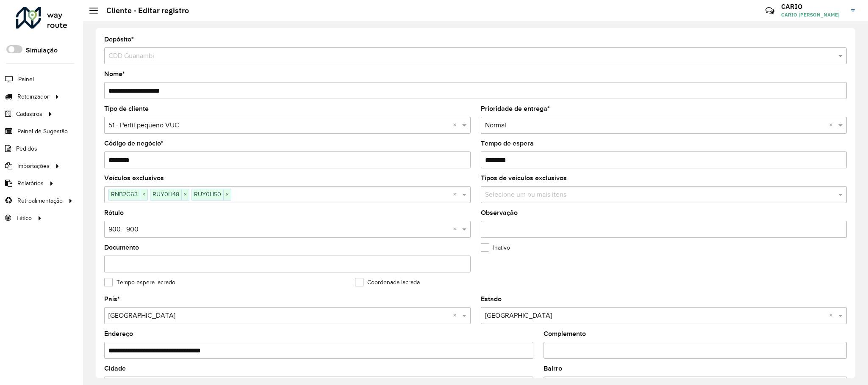 The width and height of the screenshot is (868, 385). Describe the element at coordinates (42, 131) in the screenshot. I see `span: Painel de Sugestão` at that location.